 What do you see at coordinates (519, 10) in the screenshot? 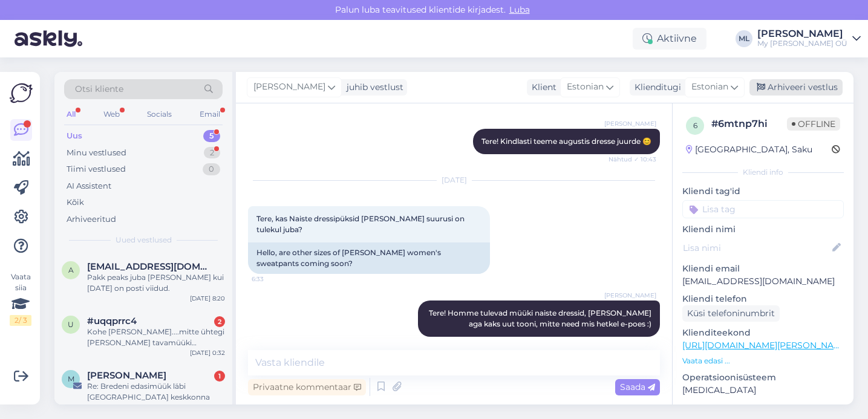
I see `span: Luba` at bounding box center [519, 10].